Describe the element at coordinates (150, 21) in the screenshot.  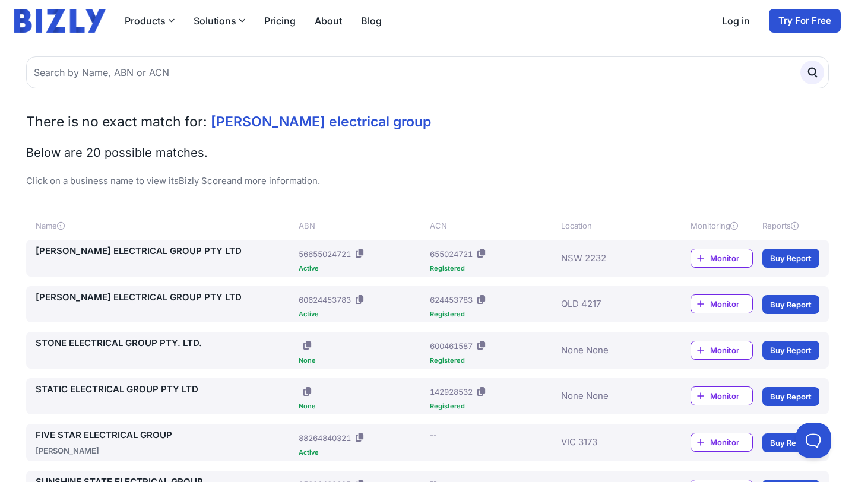
I see `button: Products` at that location.